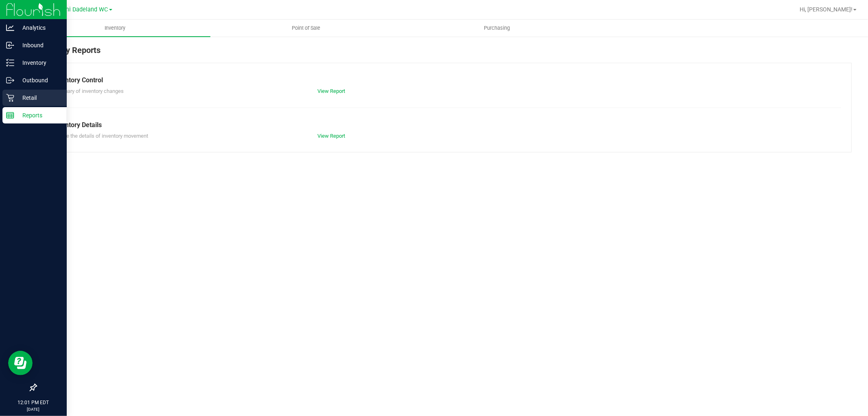 This screenshot has width=868, height=416. Describe the element at coordinates (305, 28) in the screenshot. I see `a: Point of Sale` at that location.